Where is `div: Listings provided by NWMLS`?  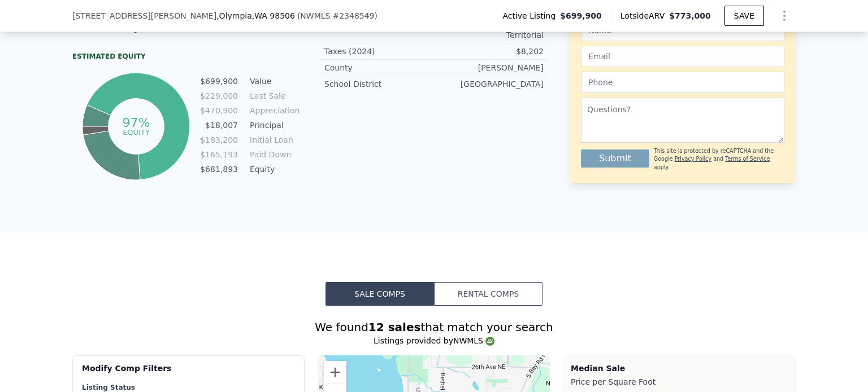 div: Listings provided by NWMLS is located at coordinates (434, 341).